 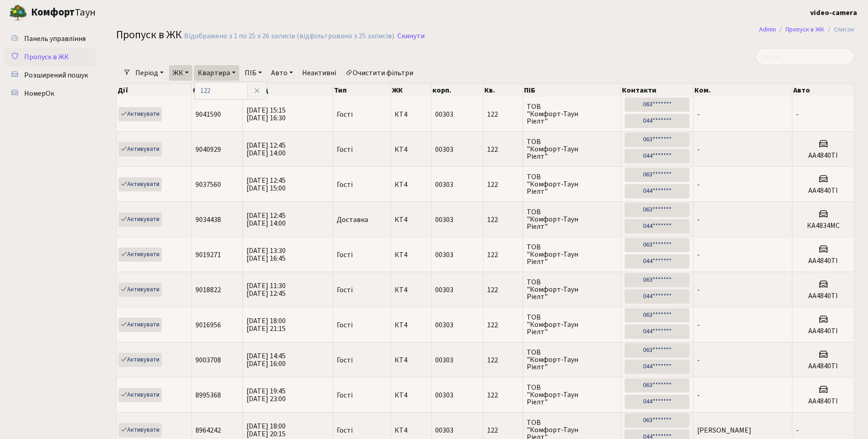 I want to click on a: Період, so click(x=149, y=73).